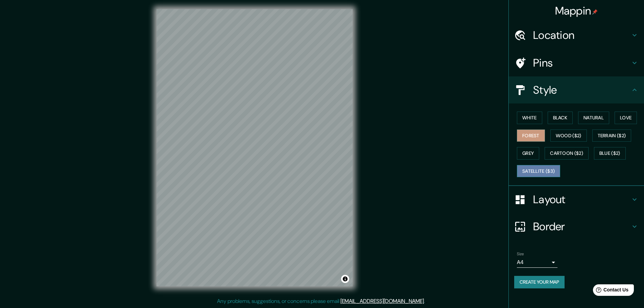  What do you see at coordinates (582, 35) in the screenshot?
I see `h4: Location` at bounding box center [582, 35].